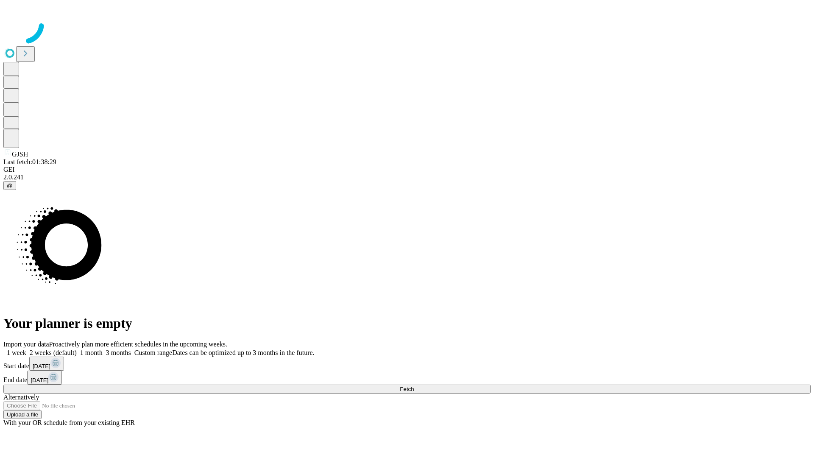 The width and height of the screenshot is (814, 458). What do you see at coordinates (26, 344) in the screenshot?
I see `span: Import your data` at bounding box center [26, 344].